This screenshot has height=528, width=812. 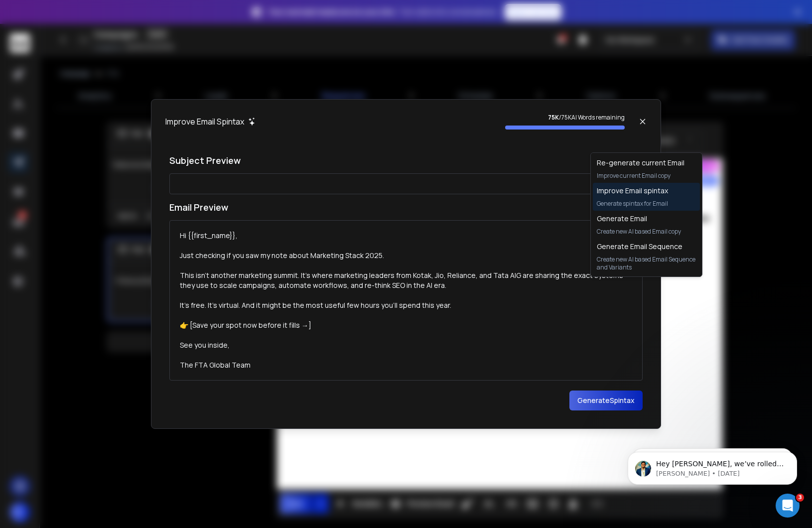 What do you see at coordinates (42, 271) in the screenshot?
I see `div: Box` at bounding box center [42, 271].